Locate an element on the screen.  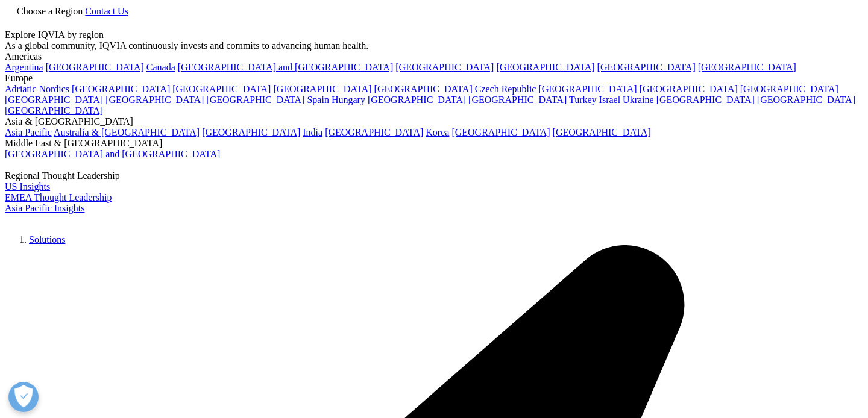
a: EMEA Thought Leadership is located at coordinates (58, 197).